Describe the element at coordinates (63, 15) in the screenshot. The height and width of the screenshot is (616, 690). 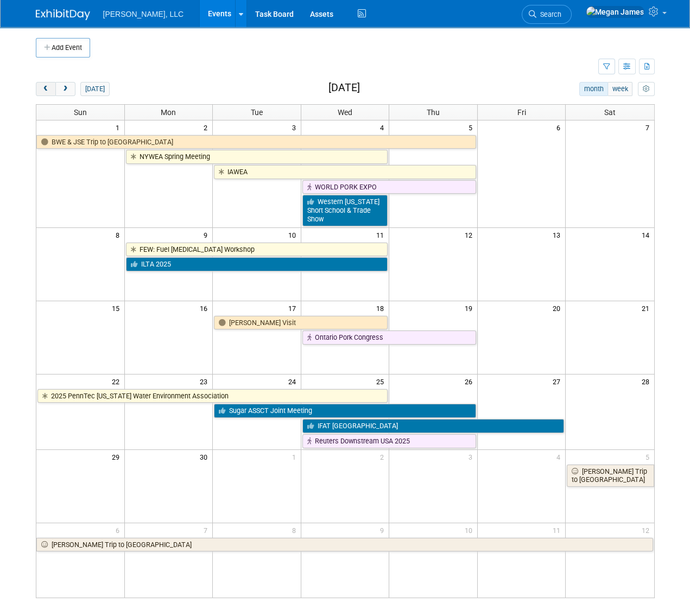
I see `img: ExhibitDay` at that location.